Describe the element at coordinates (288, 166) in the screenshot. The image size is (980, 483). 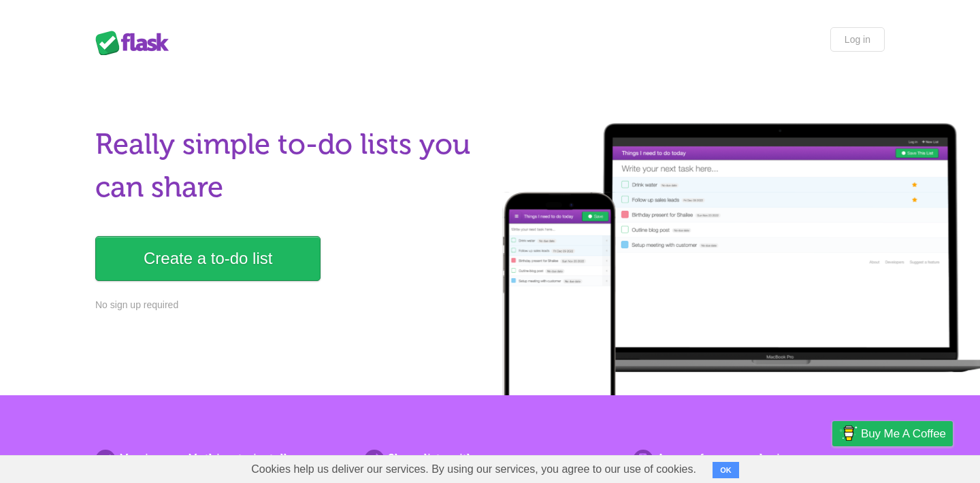
I see `h1: Really simple to-do lists you can share` at that location.